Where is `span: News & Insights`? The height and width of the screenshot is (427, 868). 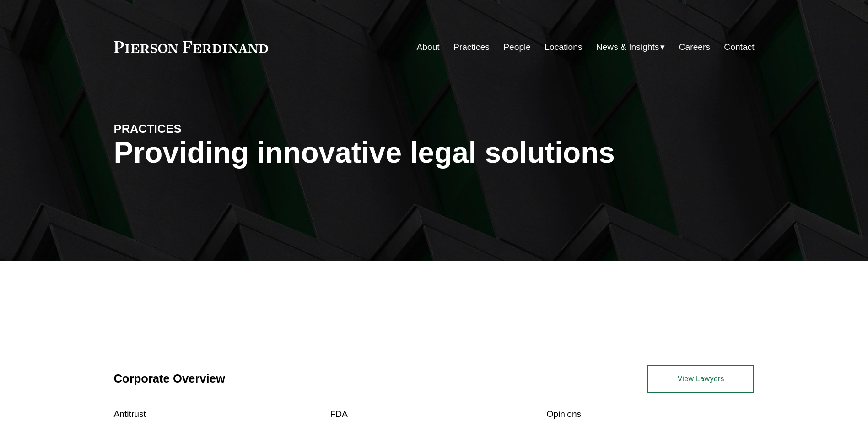
span: News & Insights is located at coordinates (628, 47).